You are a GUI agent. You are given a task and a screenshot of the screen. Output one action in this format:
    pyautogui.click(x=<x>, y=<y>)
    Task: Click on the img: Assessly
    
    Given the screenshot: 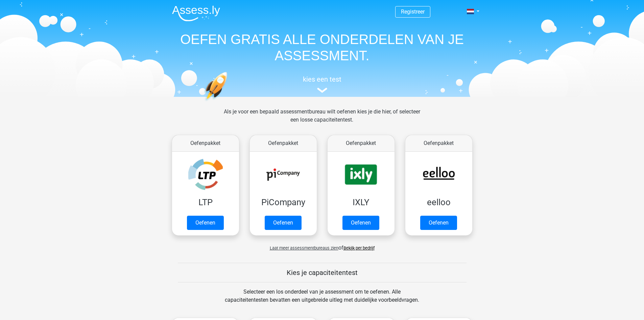 What is the action you would take?
    pyautogui.click(x=196, y=13)
    